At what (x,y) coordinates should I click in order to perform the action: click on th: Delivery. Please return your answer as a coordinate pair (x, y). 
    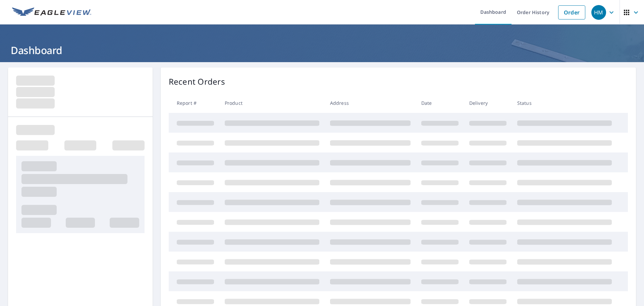
    Looking at the image, I should click on (488, 103).